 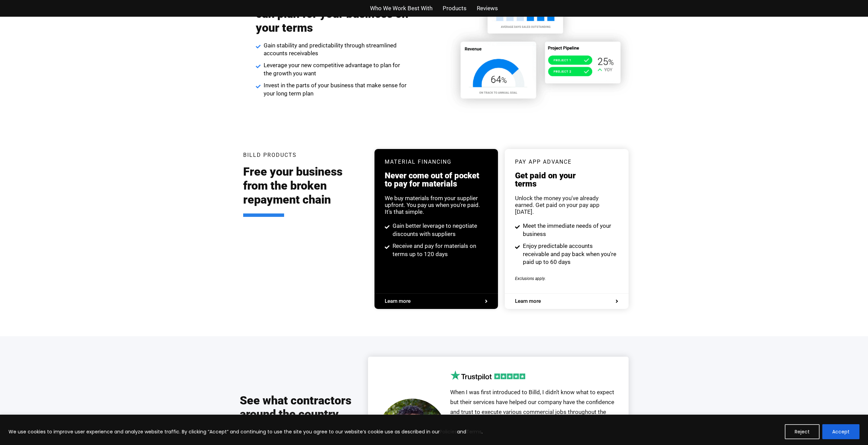 What do you see at coordinates (487, 8) in the screenshot?
I see `span: Reviews` at bounding box center [487, 8].